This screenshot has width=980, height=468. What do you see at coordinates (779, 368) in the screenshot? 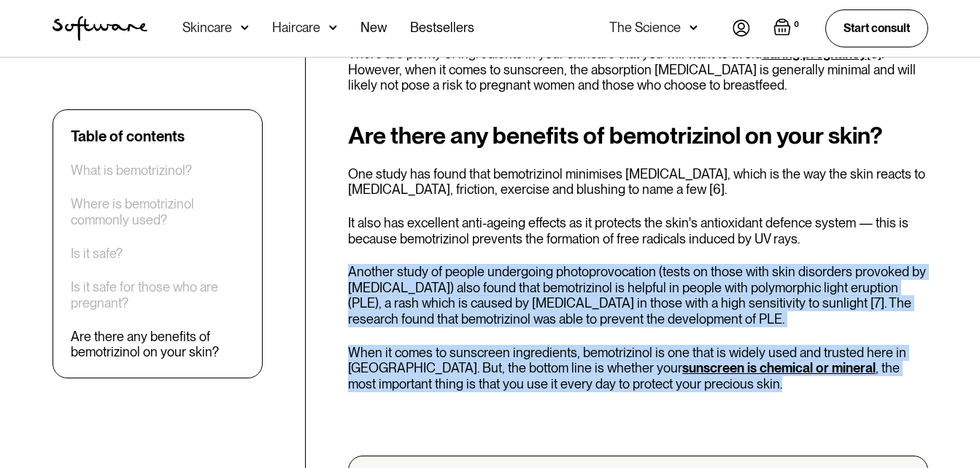
I see `a: sunscreen is chemical or mineral` at bounding box center [779, 368].